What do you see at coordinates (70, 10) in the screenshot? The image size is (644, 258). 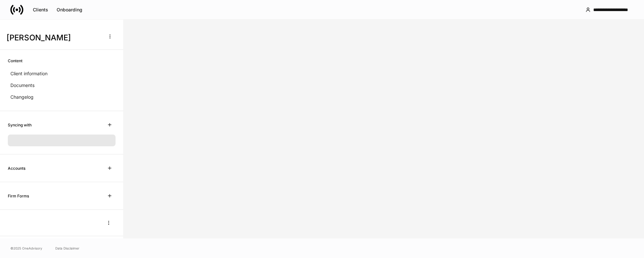 I see `button: Onboarding` at bounding box center [70, 10].